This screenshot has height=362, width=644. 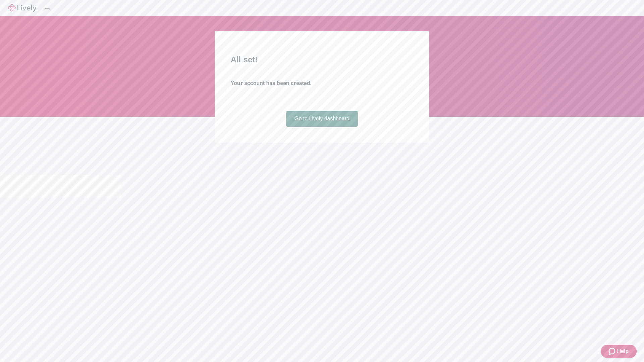 I want to click on a: Go to Lively dashboard, so click(x=322, y=119).